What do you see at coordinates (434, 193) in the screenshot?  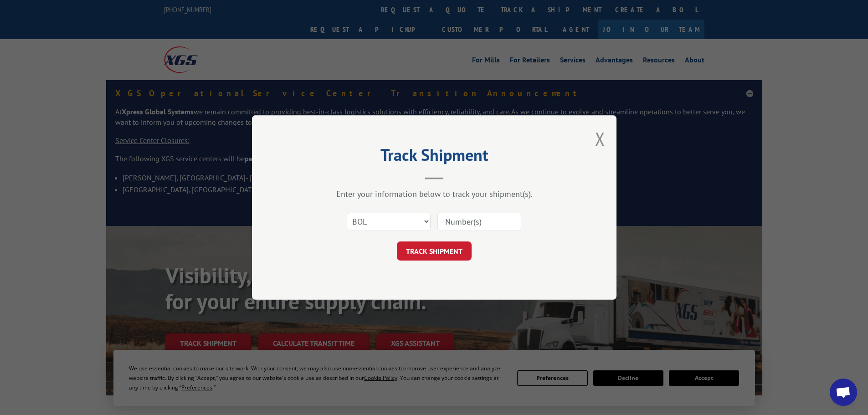 I see `div: Enter your information below to track your shipment(s).` at bounding box center [434, 193].